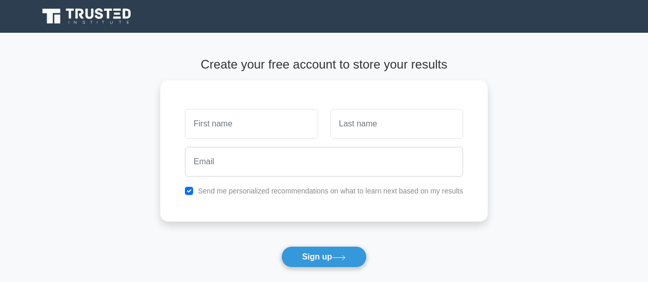 Image resolution: width=648 pixels, height=282 pixels. I want to click on button: Sign up, so click(324, 257).